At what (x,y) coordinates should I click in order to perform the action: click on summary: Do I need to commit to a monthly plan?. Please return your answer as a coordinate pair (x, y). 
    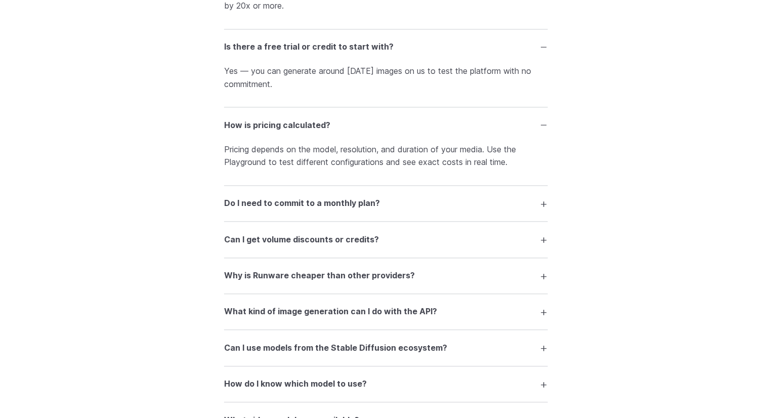
    Looking at the image, I should click on (386, 203).